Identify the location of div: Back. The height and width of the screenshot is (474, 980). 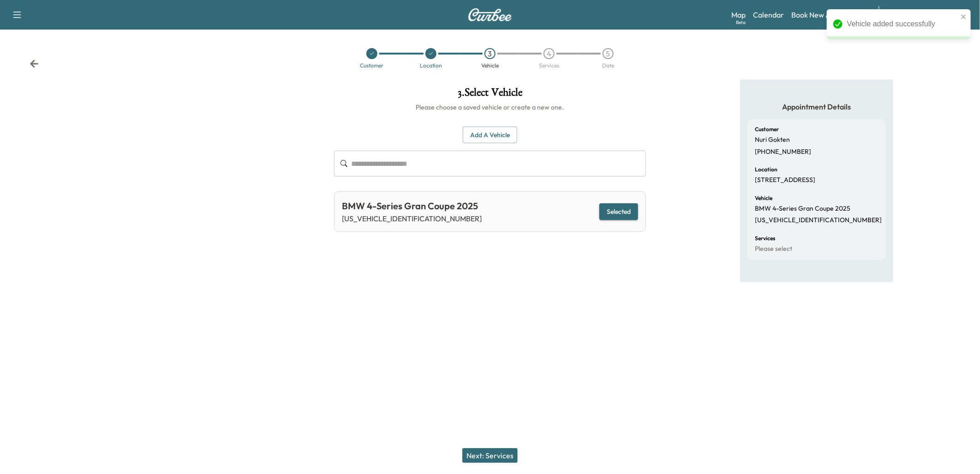
(34, 64).